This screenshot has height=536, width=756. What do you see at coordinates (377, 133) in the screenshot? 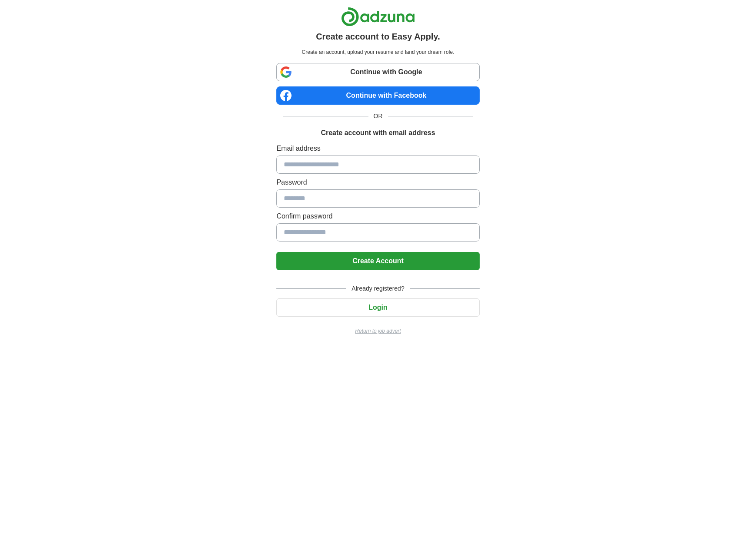
I see `h1: Create account with email address` at bounding box center [377, 133].